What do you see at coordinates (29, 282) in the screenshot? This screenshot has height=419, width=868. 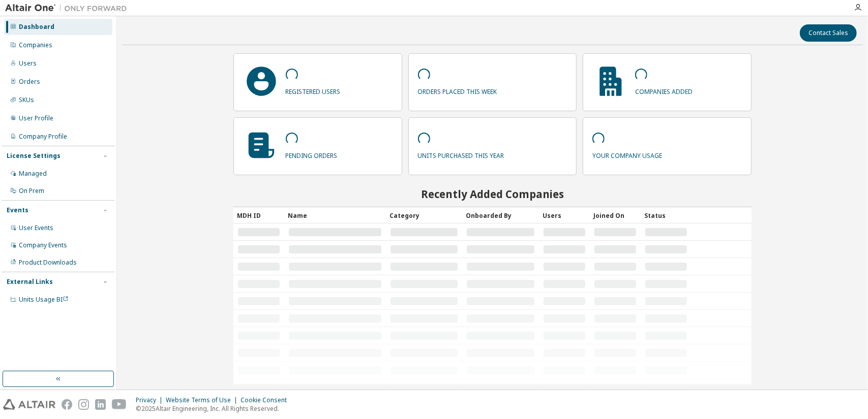 I see `div: External Links` at bounding box center [29, 282].